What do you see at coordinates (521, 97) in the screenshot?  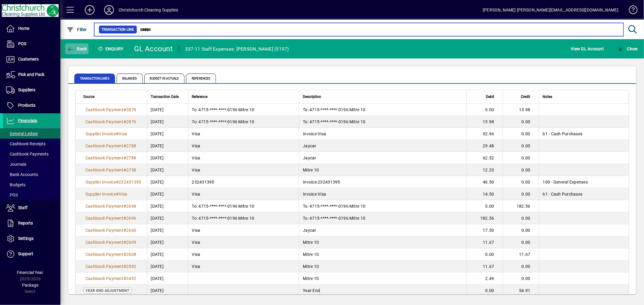 I see `div: Credit` at bounding box center [521, 97].